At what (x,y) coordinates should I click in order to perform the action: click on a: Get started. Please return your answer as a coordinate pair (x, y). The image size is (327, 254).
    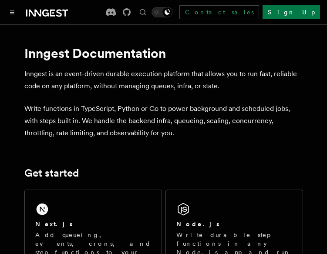
    Looking at the image, I should click on (51, 173).